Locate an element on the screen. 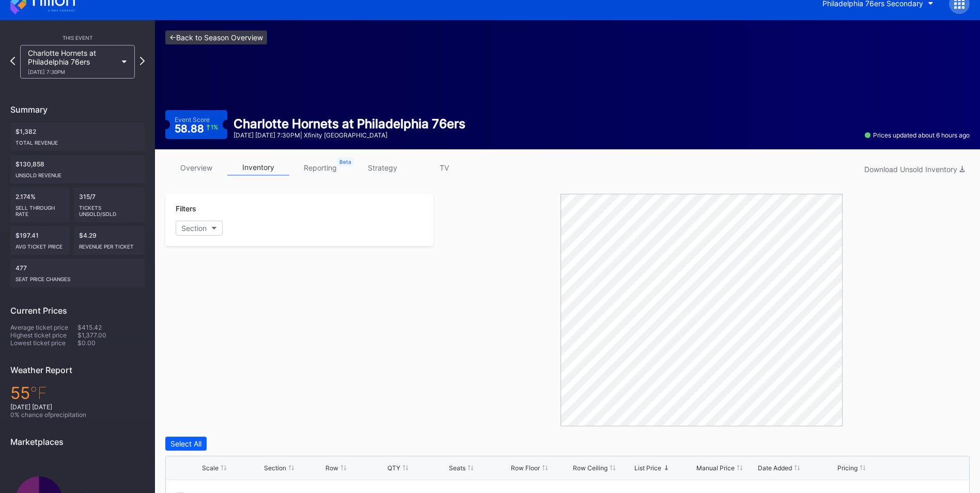 Image resolution: width=980 pixels, height=493 pixels. div: Summary is located at coordinates (78, 109).